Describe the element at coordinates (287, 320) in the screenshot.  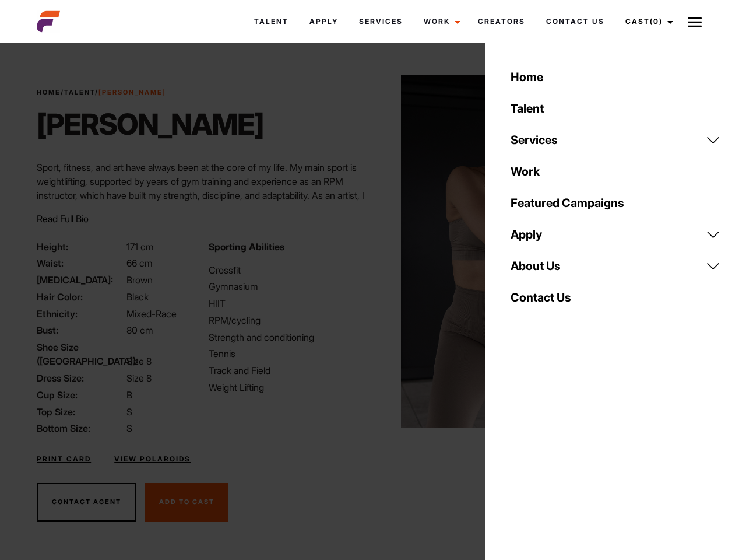
I see `li: RPM/cycling` at that location.